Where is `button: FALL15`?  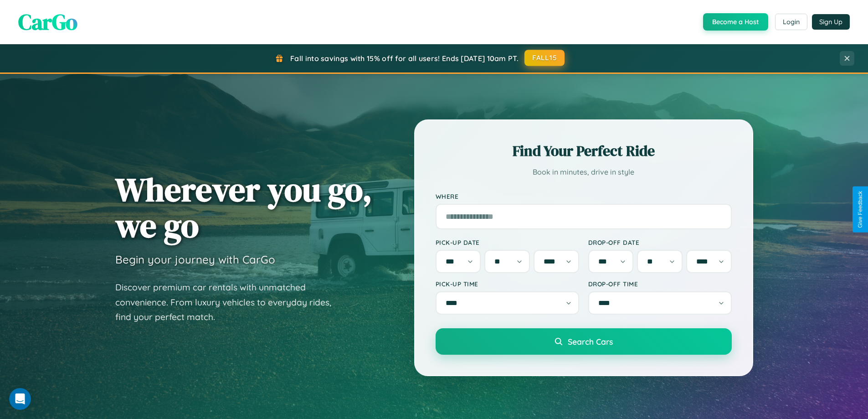
button: FALL15 is located at coordinates (545, 58).